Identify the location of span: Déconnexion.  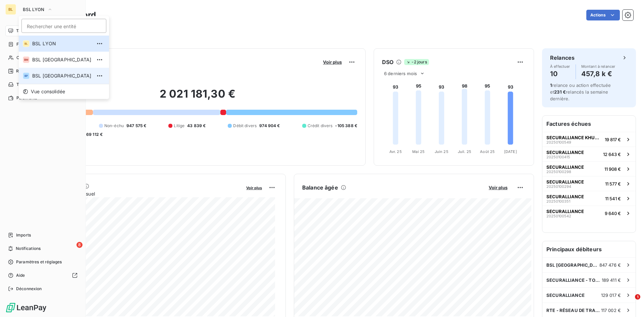
(29, 289).